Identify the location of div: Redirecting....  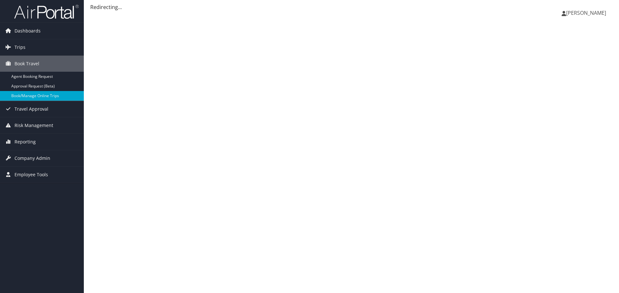
(351, 7).